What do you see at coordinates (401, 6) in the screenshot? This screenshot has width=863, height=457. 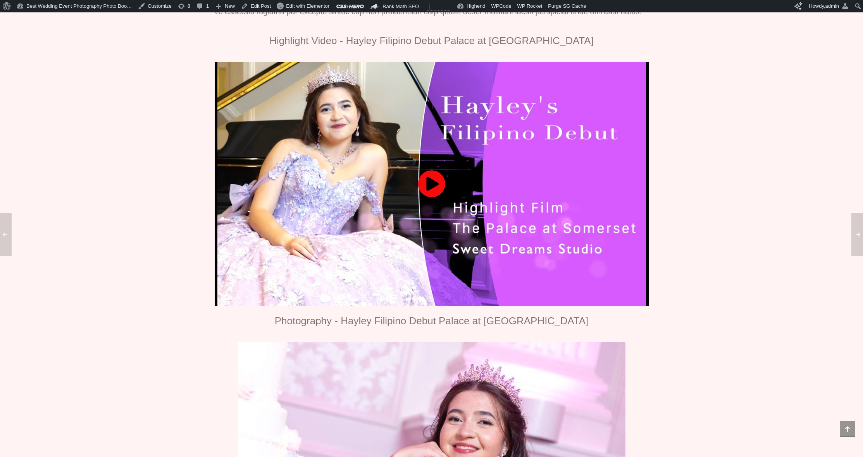 I see `span: Rank Math SEO` at bounding box center [401, 6].